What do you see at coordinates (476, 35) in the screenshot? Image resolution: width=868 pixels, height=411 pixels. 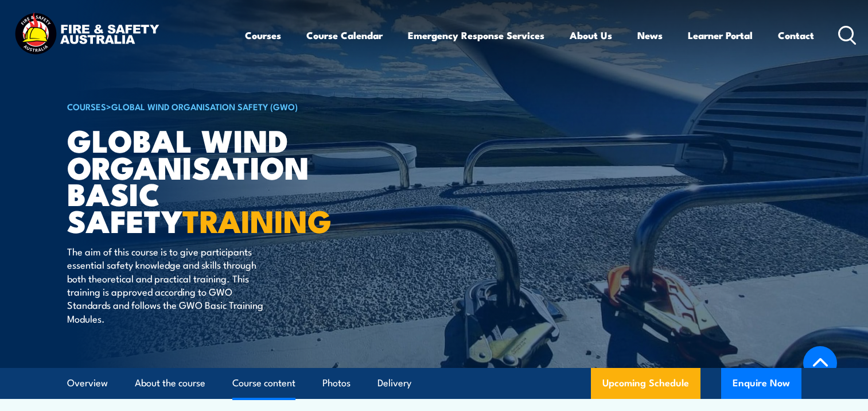 I see `a: Emergency Response Services` at bounding box center [476, 35].